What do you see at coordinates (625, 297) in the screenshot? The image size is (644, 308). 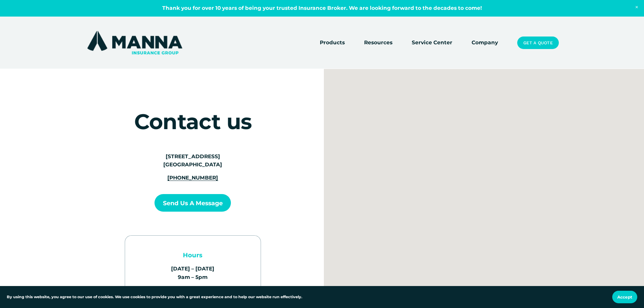 I see `span: Accept` at bounding box center [625, 297].